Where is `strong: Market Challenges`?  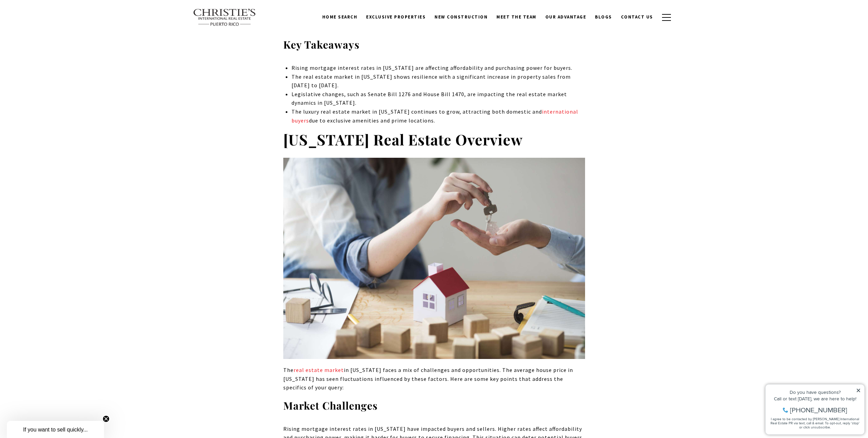
strong: Market Challenges is located at coordinates (330, 406).